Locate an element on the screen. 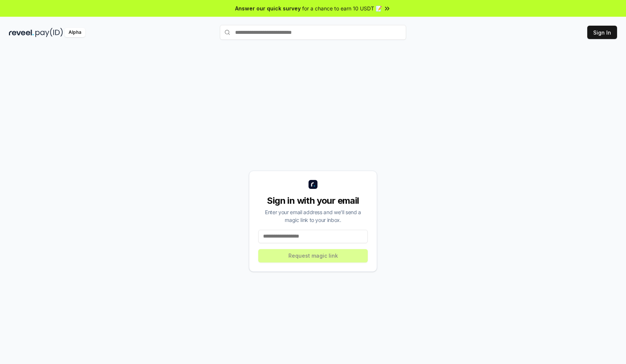 This screenshot has width=626, height=364. div: Enter your email address and we’ll send a magic link to your inbox. is located at coordinates (313, 216).